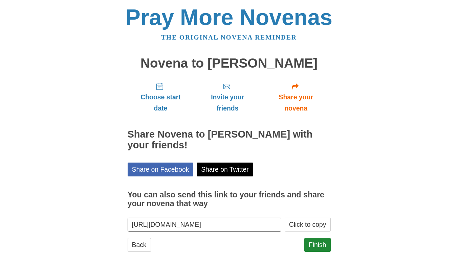  Describe the element at coordinates (317, 245) in the screenshot. I see `a: Finish` at that location.